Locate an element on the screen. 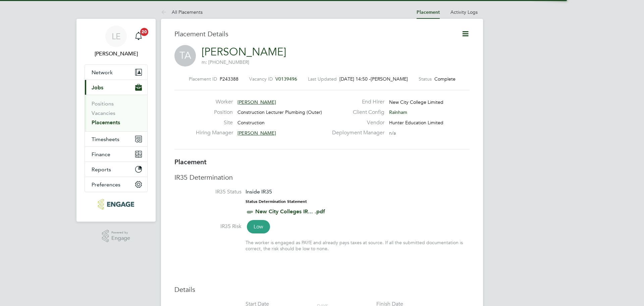 The width and height of the screenshot is (644, 306). strong: Status Determination Statement is located at coordinates (276, 202).